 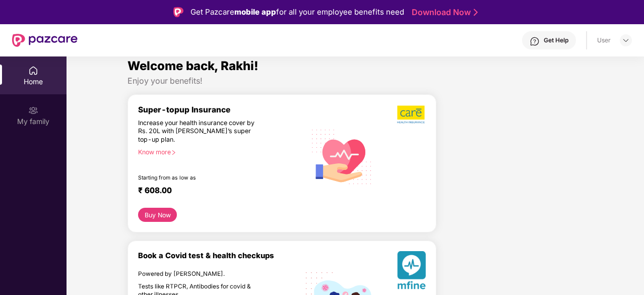 I want to click on button: Buy Now, so click(x=157, y=215).